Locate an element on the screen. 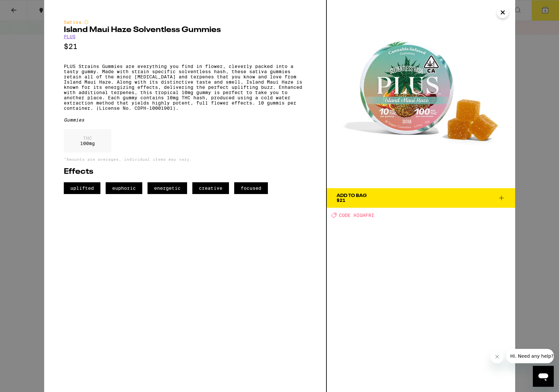  div: Gummies is located at coordinates (185, 120).